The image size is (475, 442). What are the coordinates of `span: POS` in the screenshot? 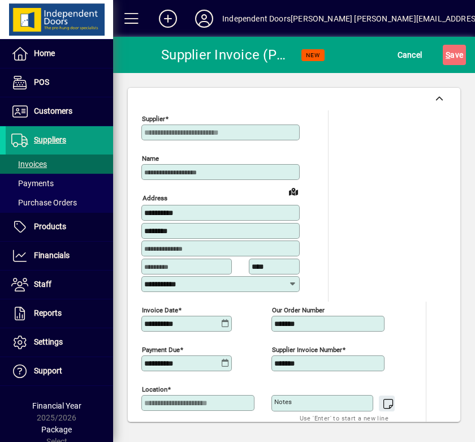 It's located at (41, 82).